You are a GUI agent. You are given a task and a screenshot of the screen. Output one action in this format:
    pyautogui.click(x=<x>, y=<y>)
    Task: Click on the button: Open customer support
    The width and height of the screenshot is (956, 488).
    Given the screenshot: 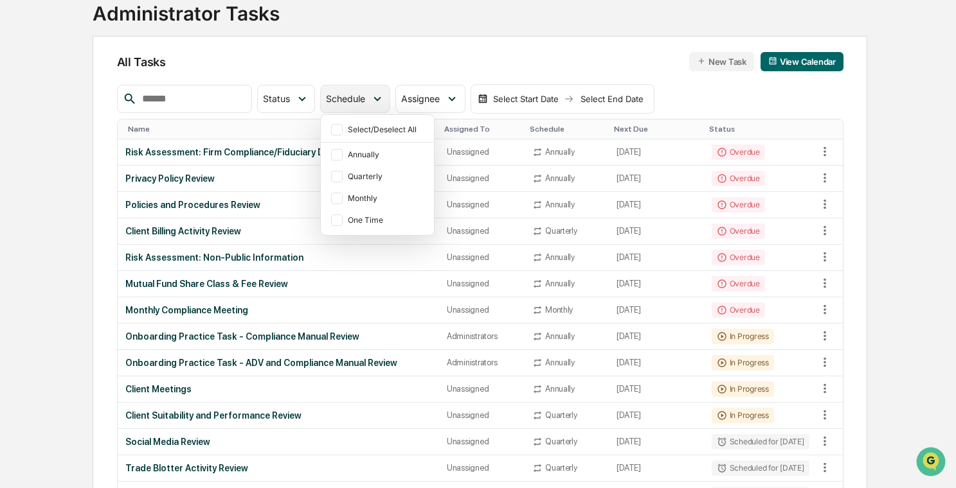 What is the action you would take?
    pyautogui.click(x=16, y=16)
    